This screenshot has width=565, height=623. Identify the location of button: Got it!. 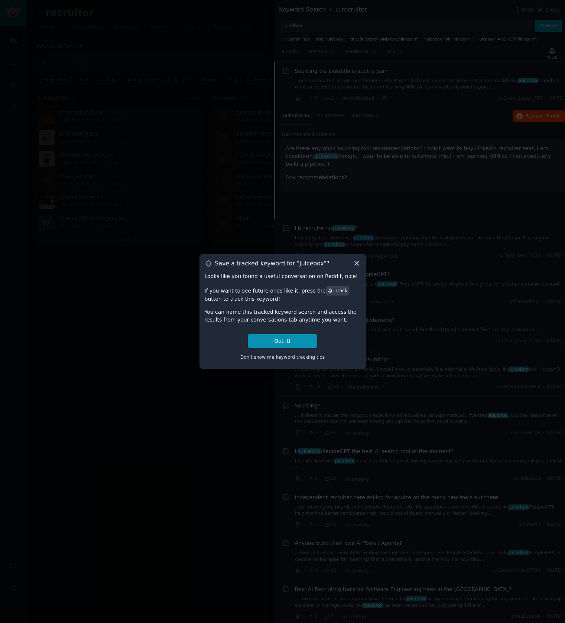
(282, 341).